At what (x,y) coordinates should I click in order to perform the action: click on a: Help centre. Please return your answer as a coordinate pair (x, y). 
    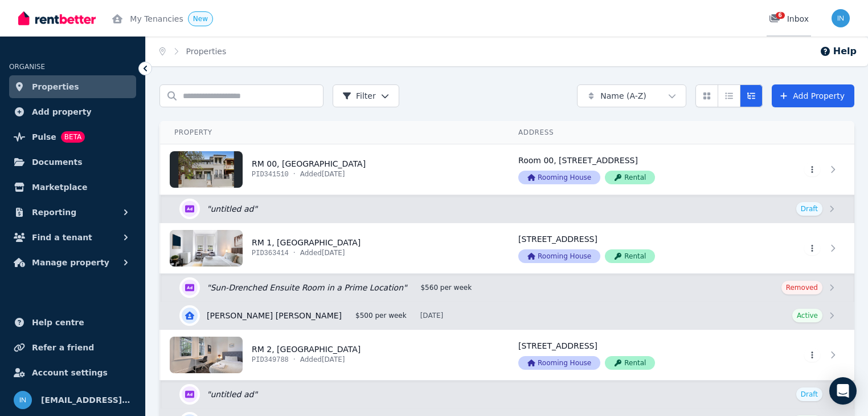
    Looking at the image, I should click on (73, 322).